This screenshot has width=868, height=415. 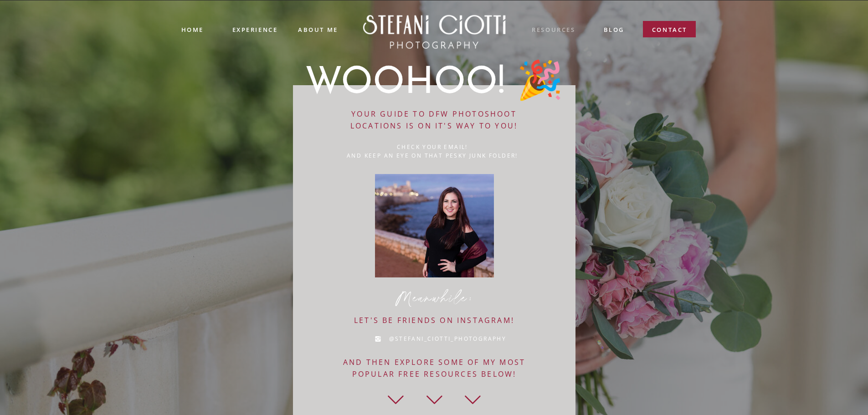 I want to click on a: And then EXPLORE some of my most popular free resources below!, so click(x=434, y=368).